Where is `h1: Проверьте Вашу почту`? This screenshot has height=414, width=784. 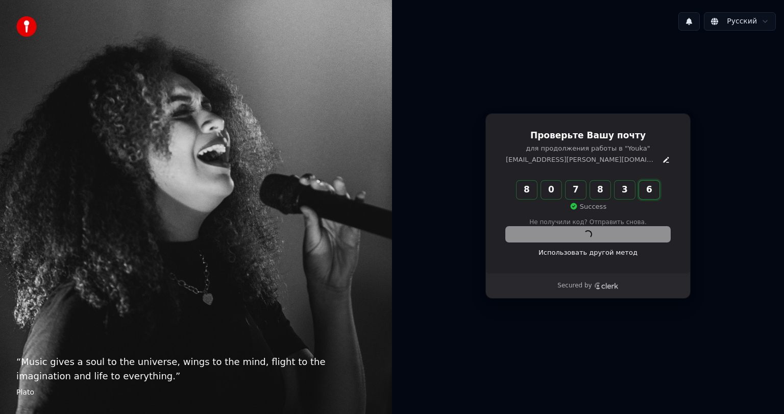
h1: Проверьте Вашу почту is located at coordinates (588, 136).